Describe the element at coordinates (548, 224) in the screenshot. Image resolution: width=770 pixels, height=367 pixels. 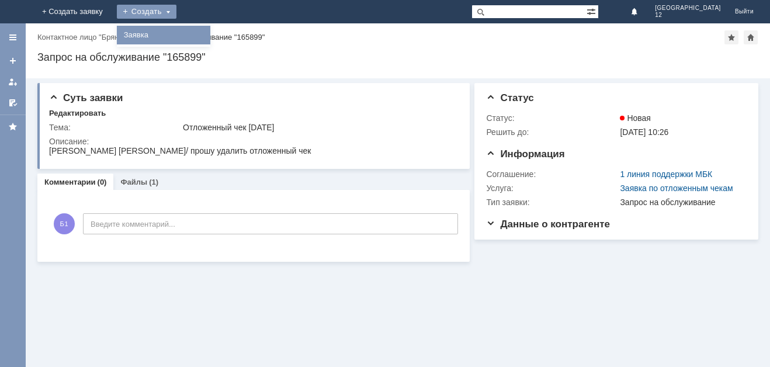
I see `span: Данные о контрагенте` at that location.